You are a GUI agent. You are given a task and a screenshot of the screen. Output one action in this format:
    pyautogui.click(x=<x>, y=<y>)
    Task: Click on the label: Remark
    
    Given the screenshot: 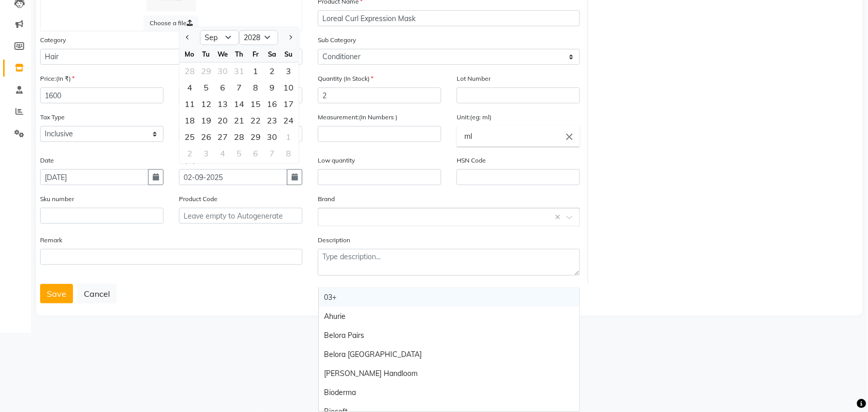 What is the action you would take?
    pyautogui.click(x=51, y=240)
    